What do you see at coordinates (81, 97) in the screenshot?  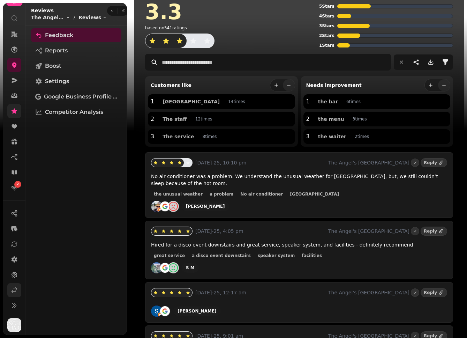 I see `span: Google Business Profile (Beta)` at bounding box center [81, 97].